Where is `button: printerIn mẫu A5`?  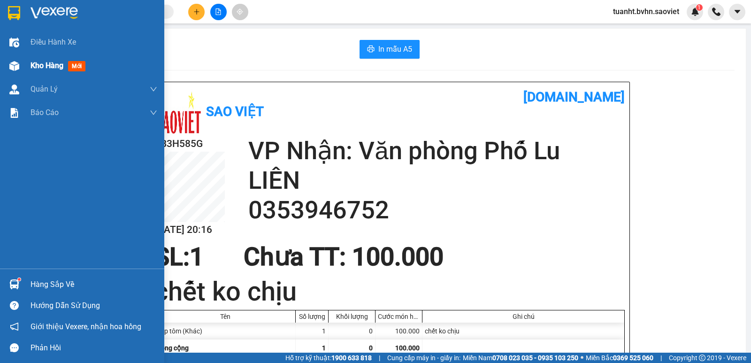 button: printerIn mẫu A5 is located at coordinates (390, 49).